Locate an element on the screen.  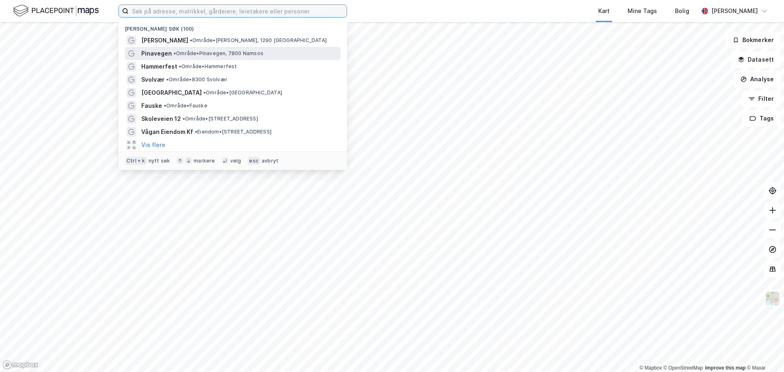
div: nytt søk is located at coordinates (159, 161).